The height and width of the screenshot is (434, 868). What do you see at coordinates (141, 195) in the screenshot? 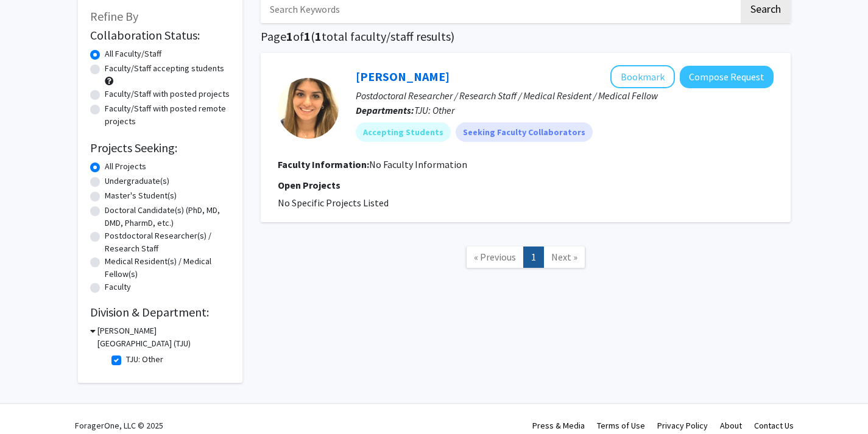
I see `label: Master's Student(s)` at bounding box center [141, 195].